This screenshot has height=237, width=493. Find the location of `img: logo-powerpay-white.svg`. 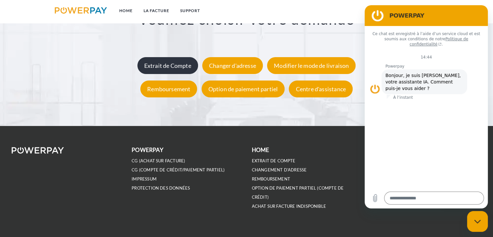

img: logo-powerpay-white.svg is located at coordinates (38, 150).